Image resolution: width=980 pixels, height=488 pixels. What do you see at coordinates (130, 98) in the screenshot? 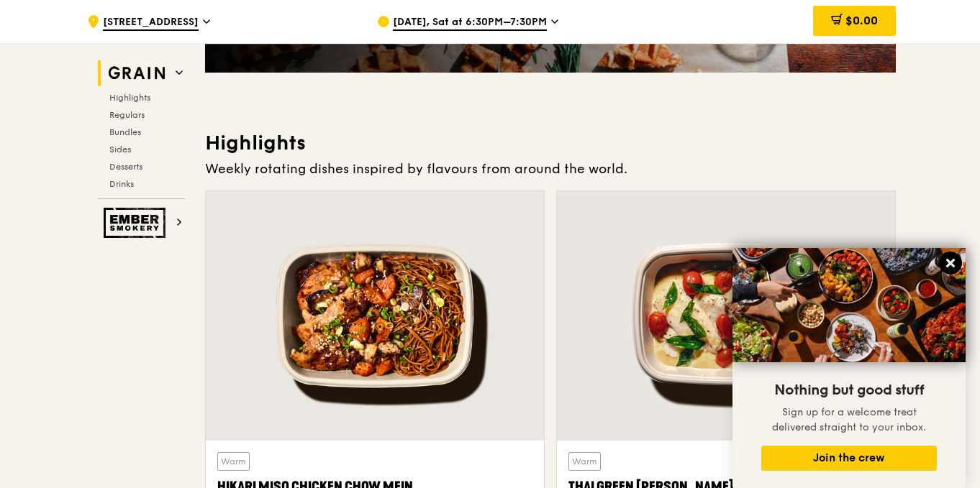
I see `span: Highlights` at bounding box center [130, 98].